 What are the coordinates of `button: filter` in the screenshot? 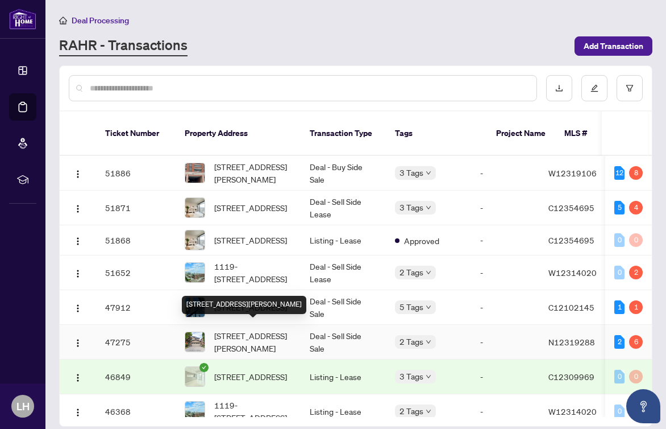 It's located at (630, 88).